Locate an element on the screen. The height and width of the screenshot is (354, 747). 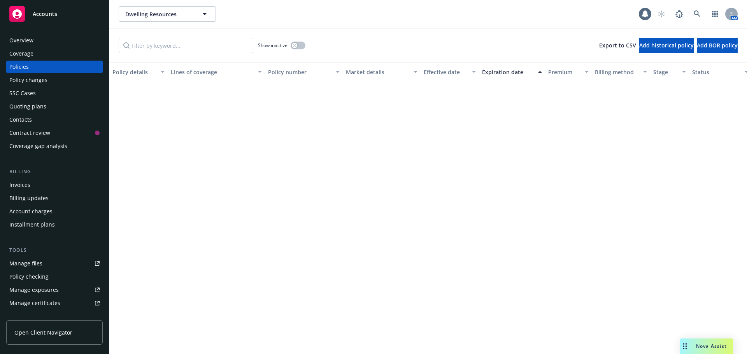
div: Billing updates is located at coordinates (29, 198).